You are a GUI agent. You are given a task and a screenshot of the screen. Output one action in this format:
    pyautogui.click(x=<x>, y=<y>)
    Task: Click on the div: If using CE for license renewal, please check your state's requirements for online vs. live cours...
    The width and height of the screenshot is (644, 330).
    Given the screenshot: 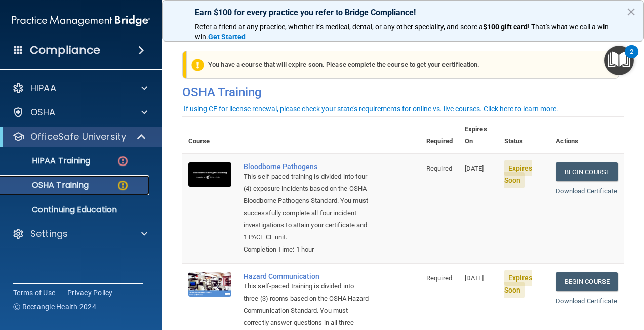 What is the action you would take?
    pyautogui.click(x=371, y=109)
    